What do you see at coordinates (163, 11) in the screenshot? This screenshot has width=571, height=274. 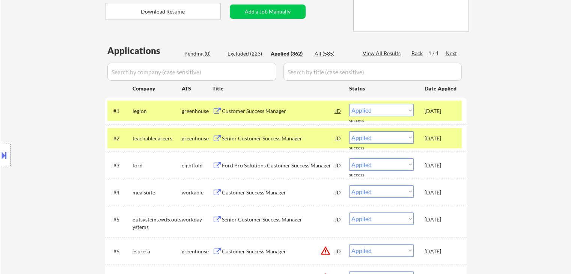 I see `button: Download Resume` at bounding box center [163, 11].